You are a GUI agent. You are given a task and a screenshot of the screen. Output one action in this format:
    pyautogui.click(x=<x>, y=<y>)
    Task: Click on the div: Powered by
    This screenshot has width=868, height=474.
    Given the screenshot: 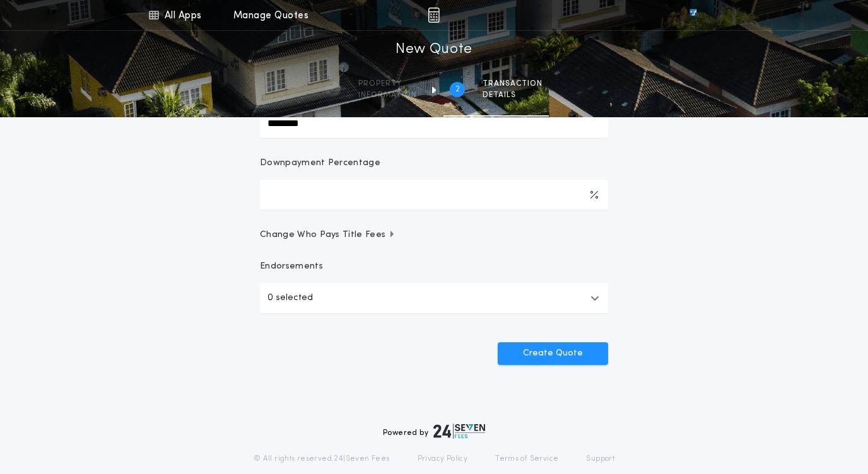 What is the action you would take?
    pyautogui.click(x=434, y=431)
    